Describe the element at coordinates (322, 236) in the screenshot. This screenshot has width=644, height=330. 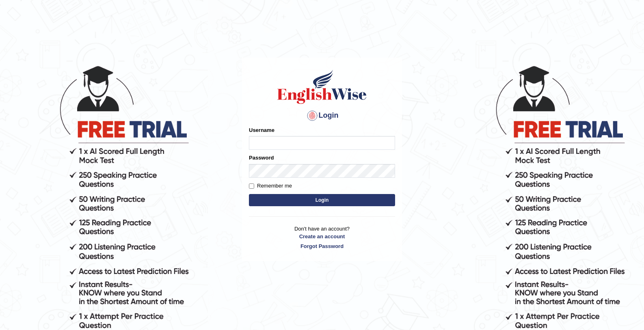
I see `a: Create an account` at that location.